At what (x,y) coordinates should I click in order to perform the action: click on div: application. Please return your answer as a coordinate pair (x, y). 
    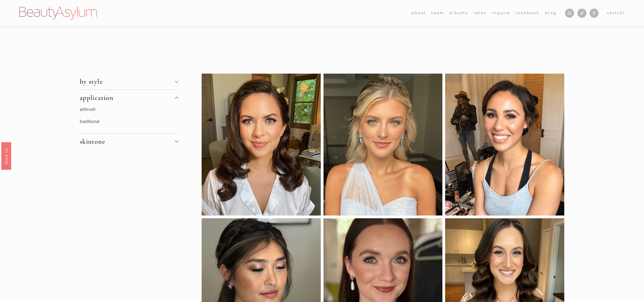
    Looking at the image, I should click on (129, 119).